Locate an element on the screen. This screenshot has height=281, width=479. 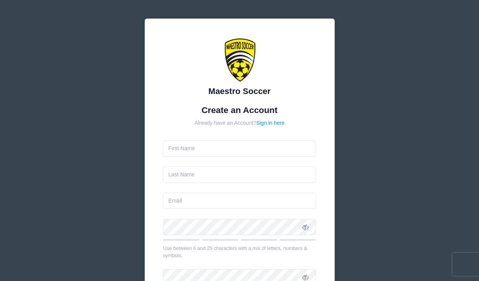
img: Maestro Soccer is located at coordinates (240, 60).